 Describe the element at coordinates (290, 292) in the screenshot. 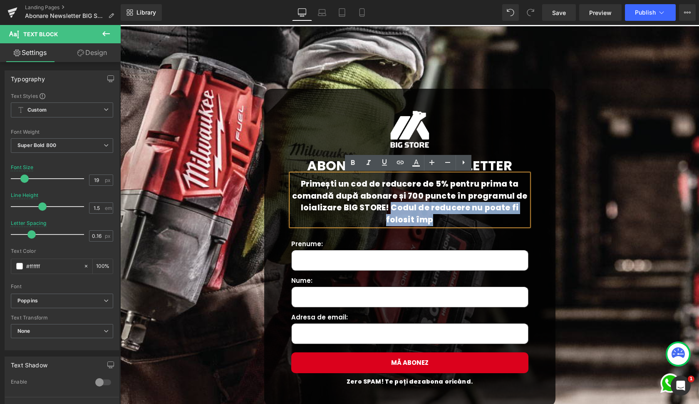

I see `p: Adresa de email:` at that location.